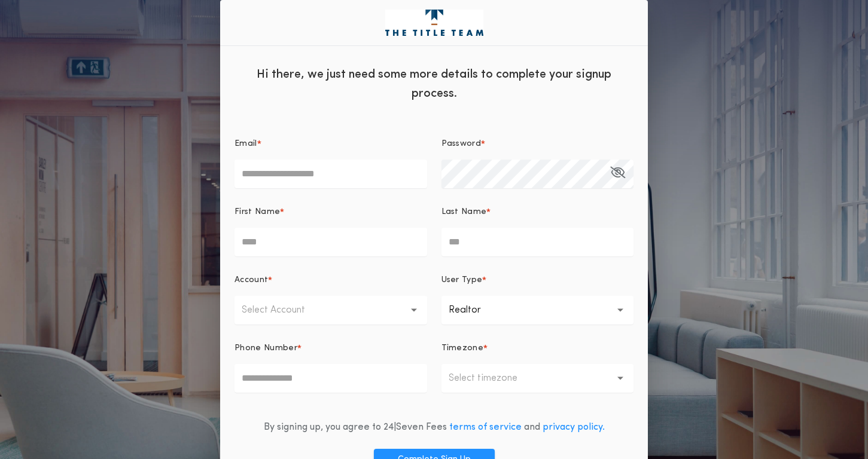 The height and width of the screenshot is (459, 868). Describe the element at coordinates (461, 144) in the screenshot. I see `p: Password` at that location.